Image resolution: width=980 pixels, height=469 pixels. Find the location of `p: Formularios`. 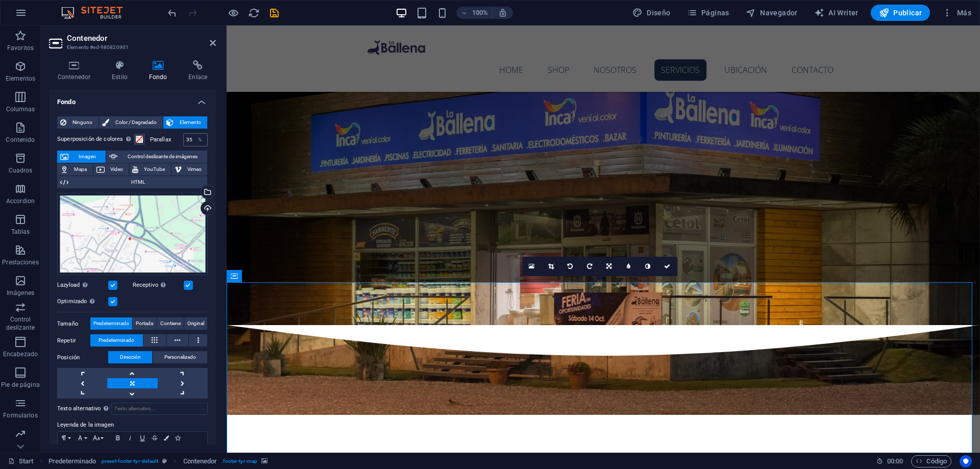

p: Formularios is located at coordinates (20, 415).